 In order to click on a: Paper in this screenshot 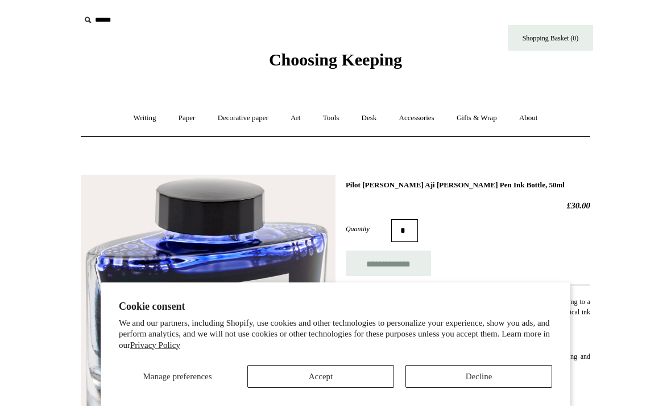, I will do `click(187, 118)`.